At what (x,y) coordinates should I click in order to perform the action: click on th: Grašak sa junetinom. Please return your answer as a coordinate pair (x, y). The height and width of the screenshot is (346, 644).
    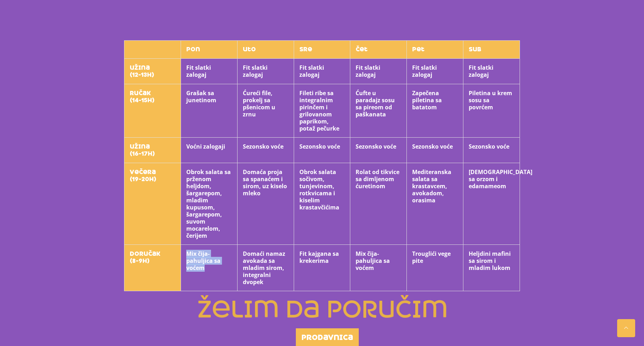
    Looking at the image, I should click on (209, 111).